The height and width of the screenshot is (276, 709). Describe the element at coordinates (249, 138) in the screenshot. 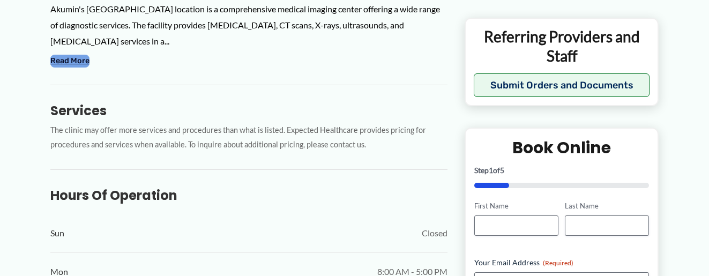

I see `p: The clinic may offer more services and procedures than what is listed. Expected Healthcare provid...` at that location.